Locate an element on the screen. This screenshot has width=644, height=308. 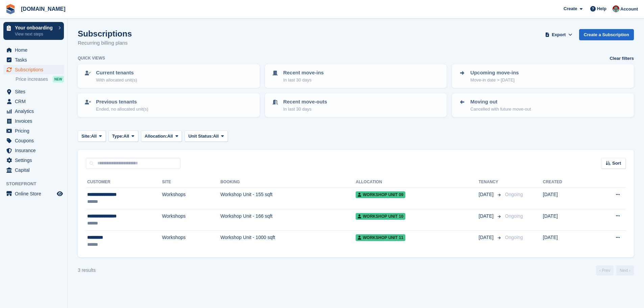
a: Preview store is located at coordinates (60, 194).